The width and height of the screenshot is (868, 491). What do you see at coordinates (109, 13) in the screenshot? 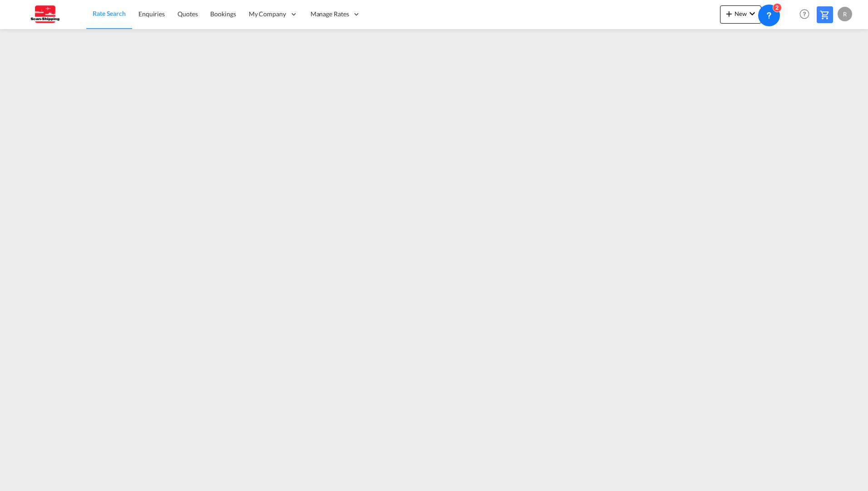
I see `span: Rate Search` at bounding box center [109, 13].